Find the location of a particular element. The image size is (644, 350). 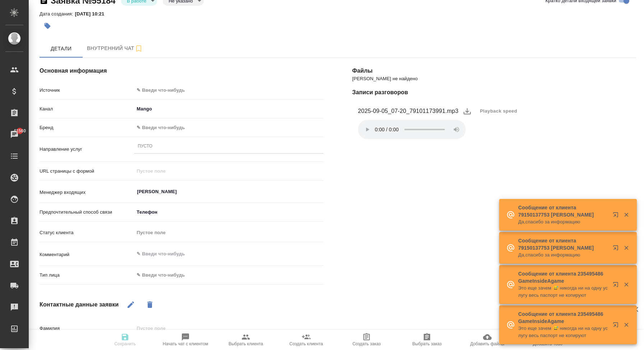

div: Телефон is located at coordinates (229, 212).